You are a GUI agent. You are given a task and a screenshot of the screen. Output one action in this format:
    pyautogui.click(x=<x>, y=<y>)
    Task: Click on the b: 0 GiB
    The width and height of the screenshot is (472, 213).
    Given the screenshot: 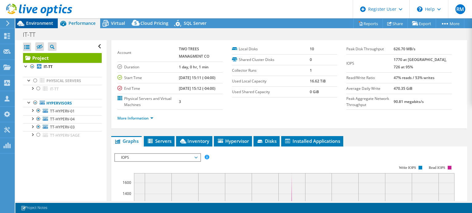 What is the action you would take?
    pyautogui.click(x=314, y=92)
    